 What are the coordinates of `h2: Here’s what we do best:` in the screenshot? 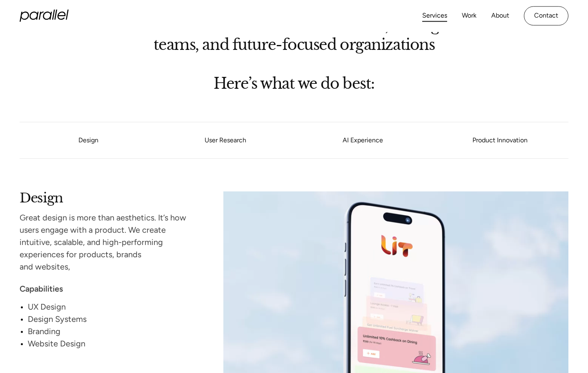 It's located at (294, 83).